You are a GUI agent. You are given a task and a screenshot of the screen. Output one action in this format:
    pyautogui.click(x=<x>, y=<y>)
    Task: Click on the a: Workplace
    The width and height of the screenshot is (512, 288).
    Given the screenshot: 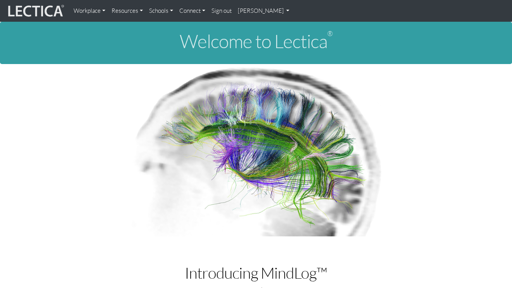 What is the action you would take?
    pyautogui.click(x=90, y=11)
    